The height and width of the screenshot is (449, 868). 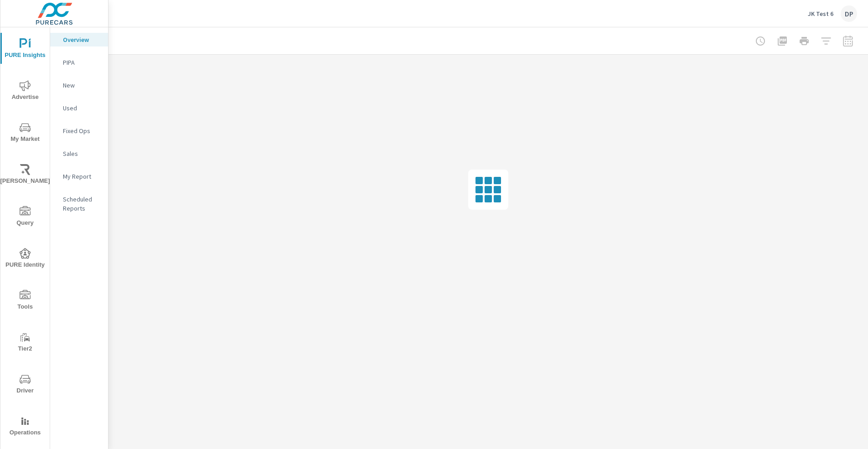 I want to click on span: Operations, so click(x=25, y=427).